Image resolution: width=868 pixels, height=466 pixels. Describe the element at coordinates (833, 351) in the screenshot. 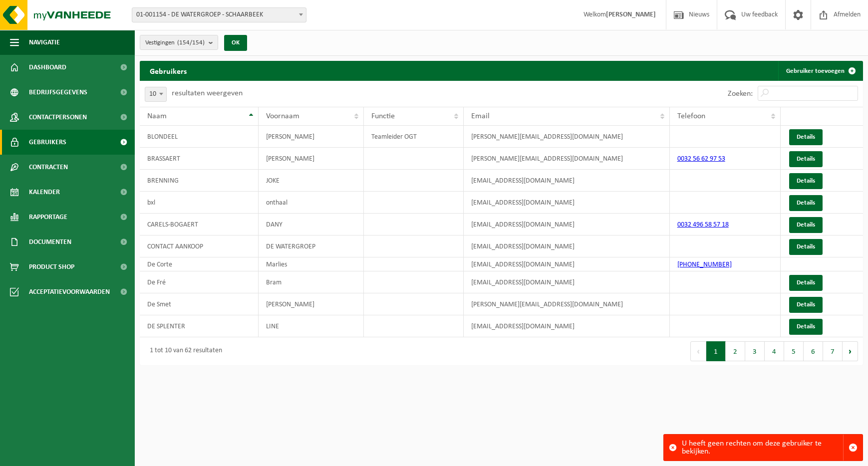

I see `button: 7` at that location.